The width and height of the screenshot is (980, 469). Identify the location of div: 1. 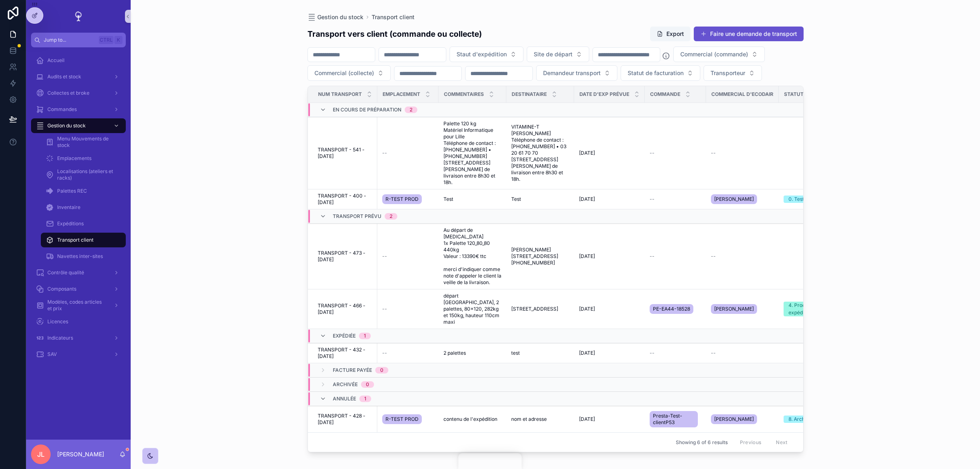
(365, 336).